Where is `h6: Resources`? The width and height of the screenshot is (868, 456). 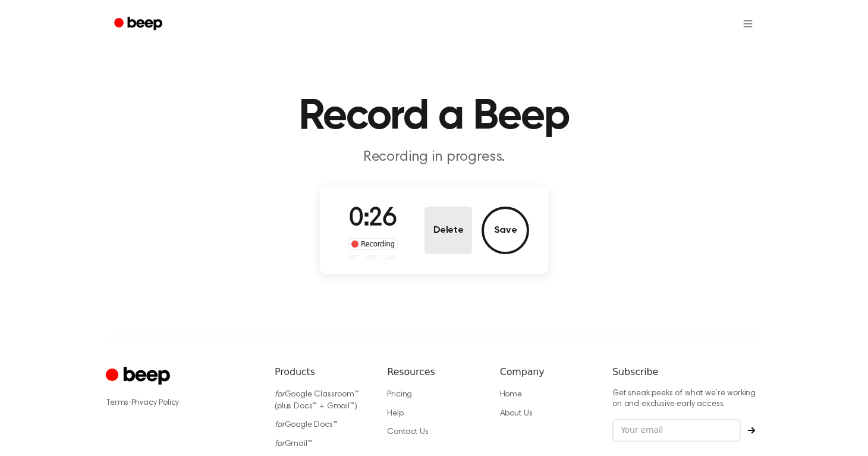 h6: Resources is located at coordinates (433, 372).